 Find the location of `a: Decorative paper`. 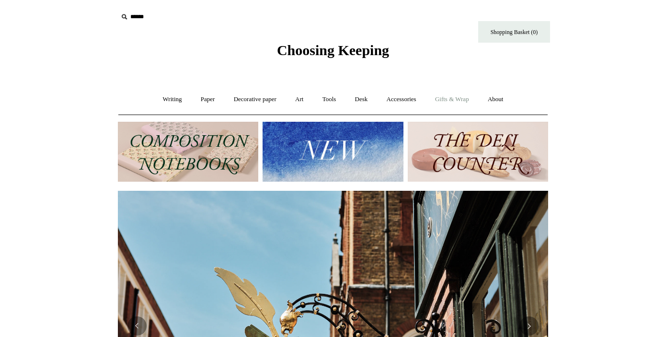

a: Decorative paper is located at coordinates (255, 99).